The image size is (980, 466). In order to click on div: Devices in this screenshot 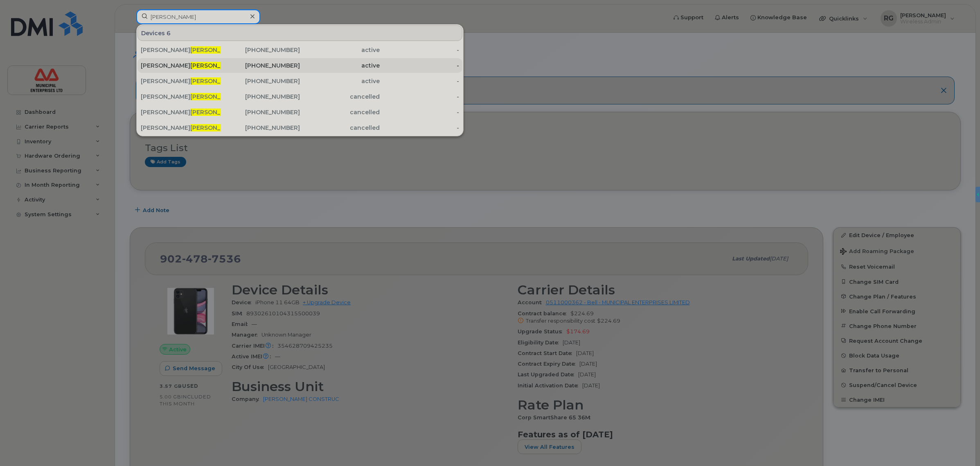, I will do `click(300, 33)`.